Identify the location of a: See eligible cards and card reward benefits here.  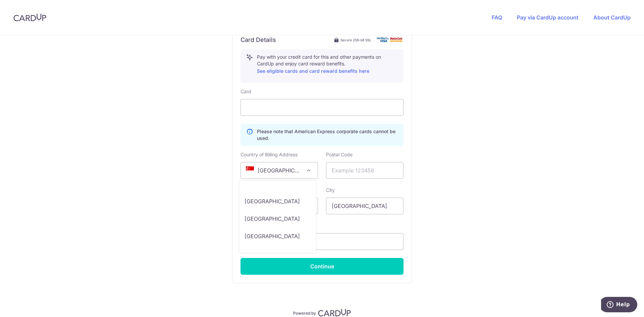
(313, 71).